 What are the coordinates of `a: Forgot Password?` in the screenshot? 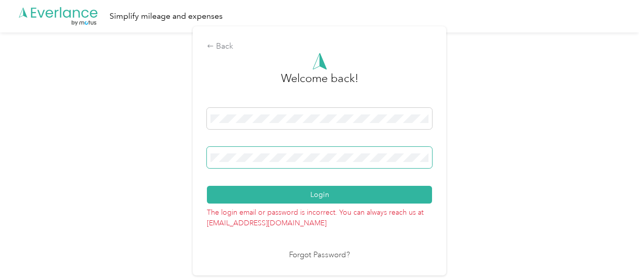 It's located at (319, 255).